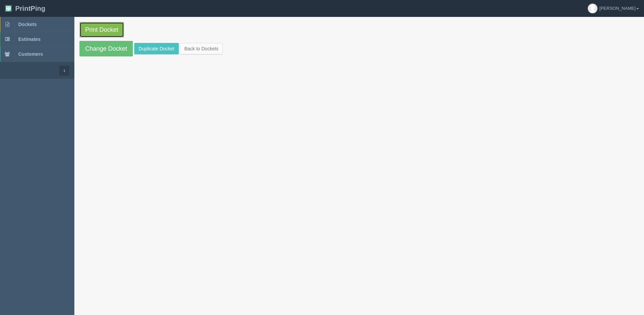 Image resolution: width=644 pixels, height=315 pixels. Describe the element at coordinates (30, 54) in the screenshot. I see `span: Customers` at that location.